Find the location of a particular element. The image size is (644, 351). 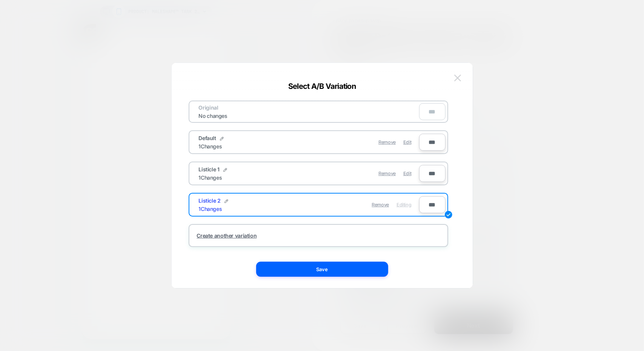

img: close is located at coordinates (457, 78).